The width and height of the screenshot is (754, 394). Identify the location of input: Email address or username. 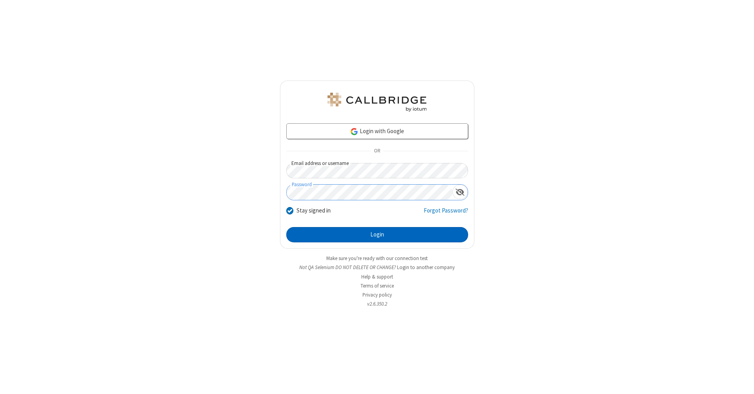
(377, 171).